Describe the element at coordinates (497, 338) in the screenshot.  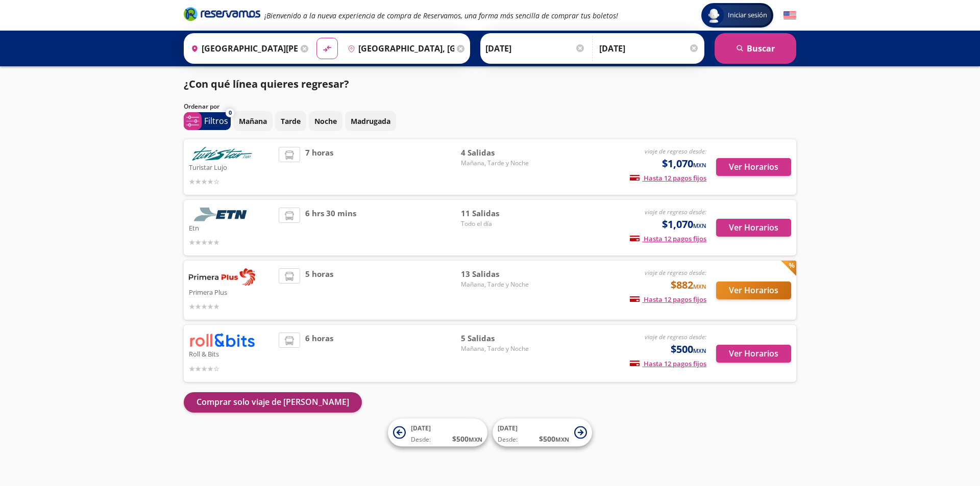
I see `span: 5 Salidas` at that location.